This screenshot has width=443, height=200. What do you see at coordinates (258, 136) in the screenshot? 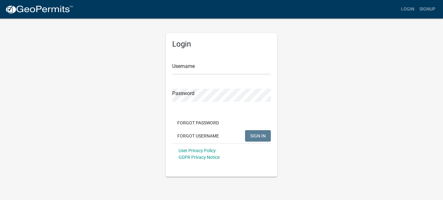
I see `button: SIGN IN` at bounding box center [258, 136].